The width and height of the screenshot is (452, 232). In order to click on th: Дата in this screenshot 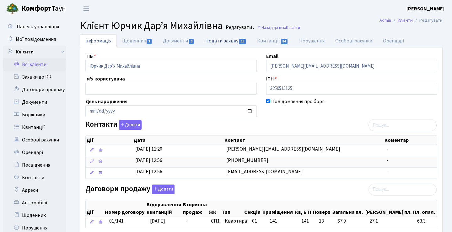, I will do `click(178, 140)`.